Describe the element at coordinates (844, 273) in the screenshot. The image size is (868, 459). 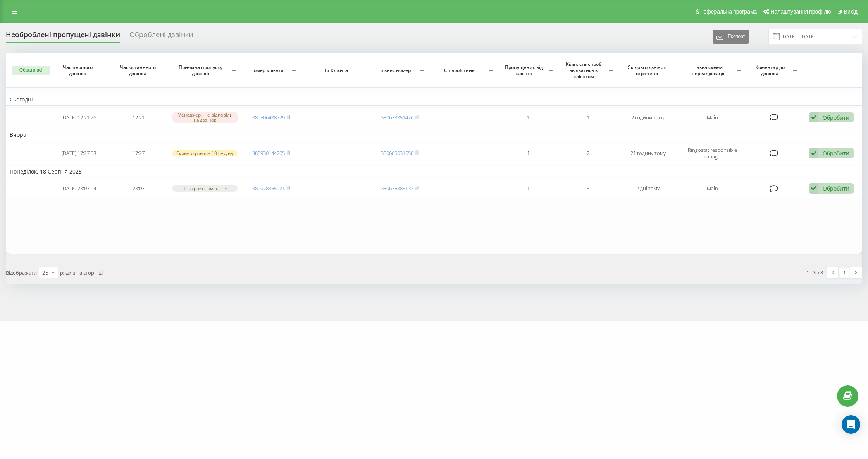
I see `a: 1` at that location.